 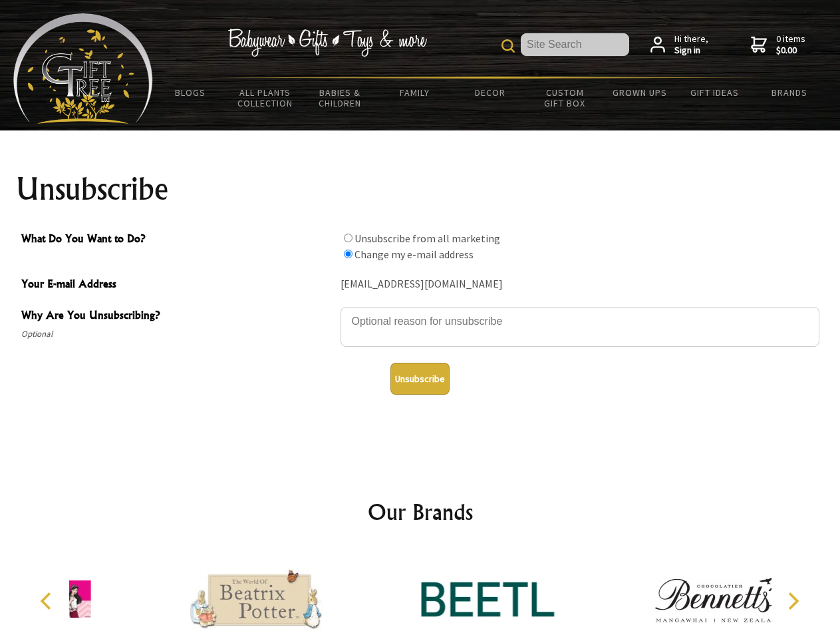 What do you see at coordinates (340, 98) in the screenshot?
I see `a: Babies & Children` at bounding box center [340, 98].